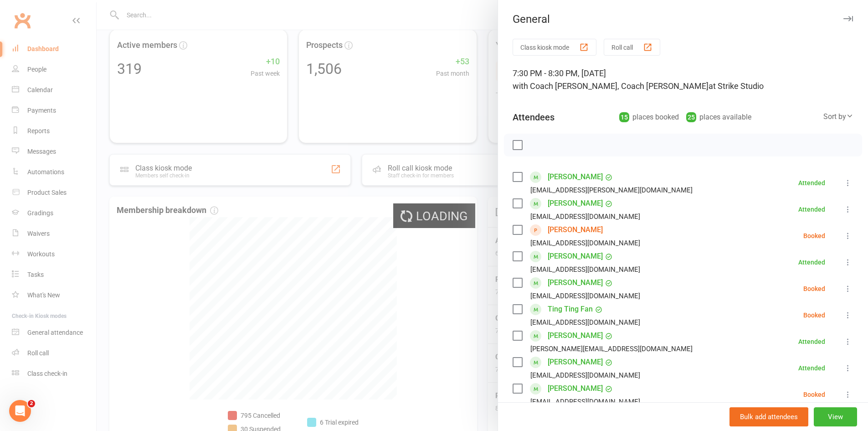 This screenshot has width=868, height=431. Describe the element at coordinates (533, 117) in the screenshot. I see `div: Attendees` at that location.